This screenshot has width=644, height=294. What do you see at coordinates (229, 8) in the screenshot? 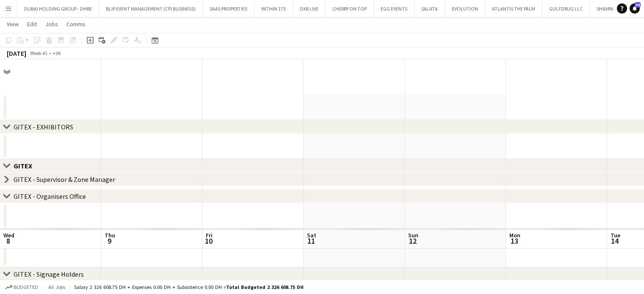
I see `button: SAAS PROPERTIES` at bounding box center [229, 8].